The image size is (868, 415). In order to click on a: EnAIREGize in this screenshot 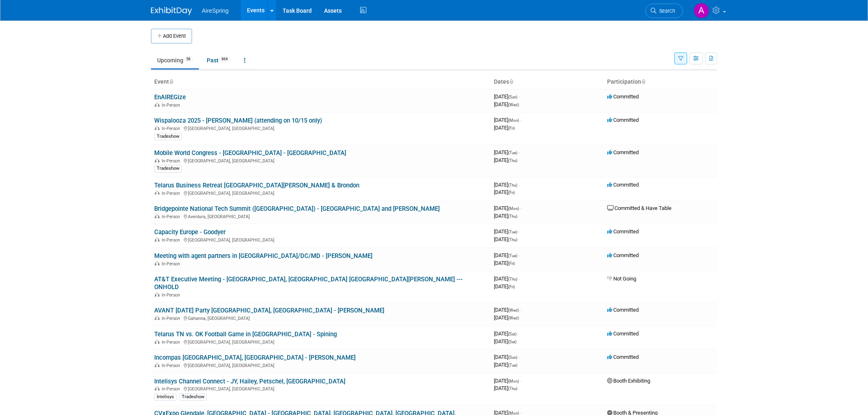, I will do `click(170, 97)`.